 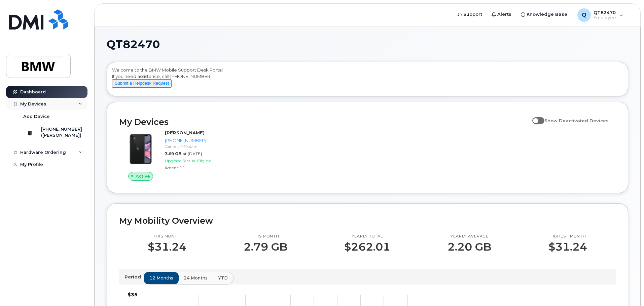 I want to click on span: YTD, so click(x=223, y=278).